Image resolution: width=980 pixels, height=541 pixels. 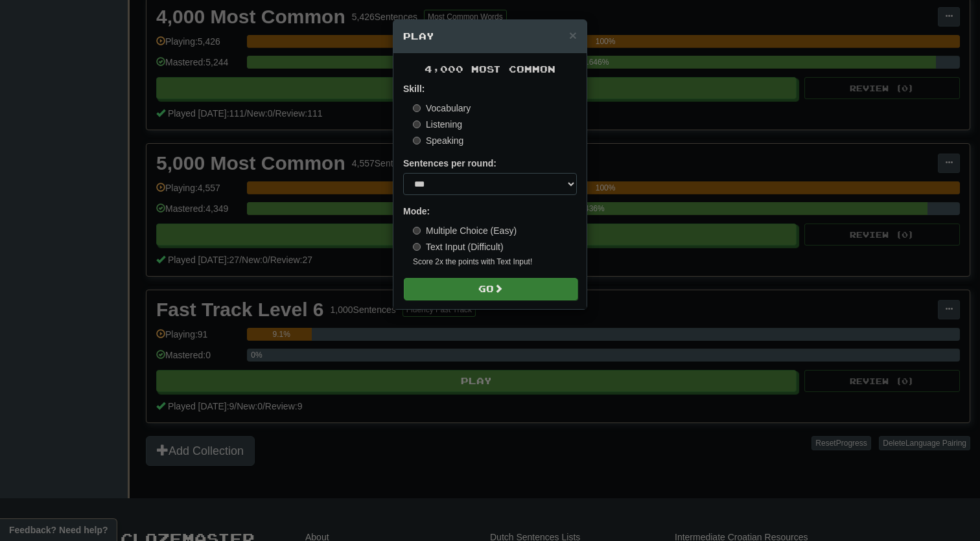 I want to click on strong: Skill:, so click(x=413, y=89).